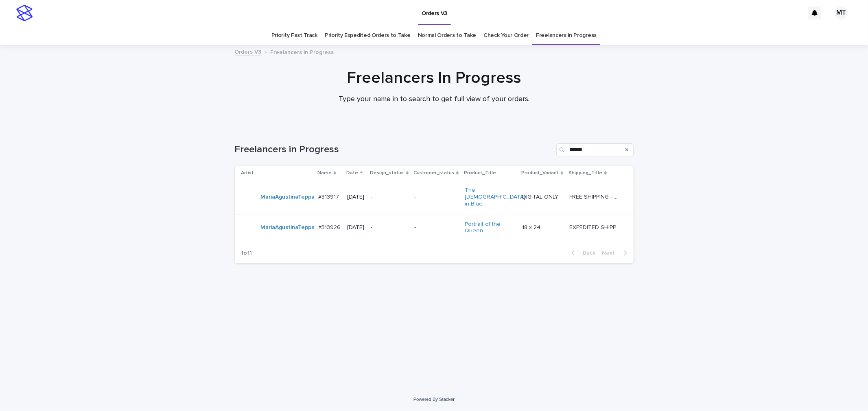 The width and height of the screenshot is (868, 411). Describe the element at coordinates (616, 253) in the screenshot. I see `button: Next` at that location.